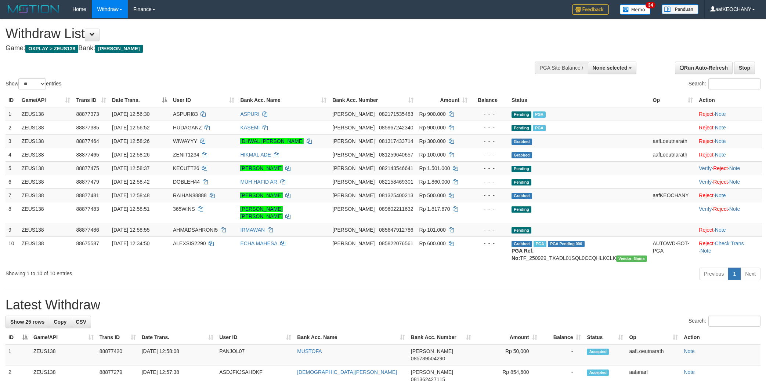 The width and height of the screenshot is (766, 386). I want to click on th: ID, so click(12, 100).